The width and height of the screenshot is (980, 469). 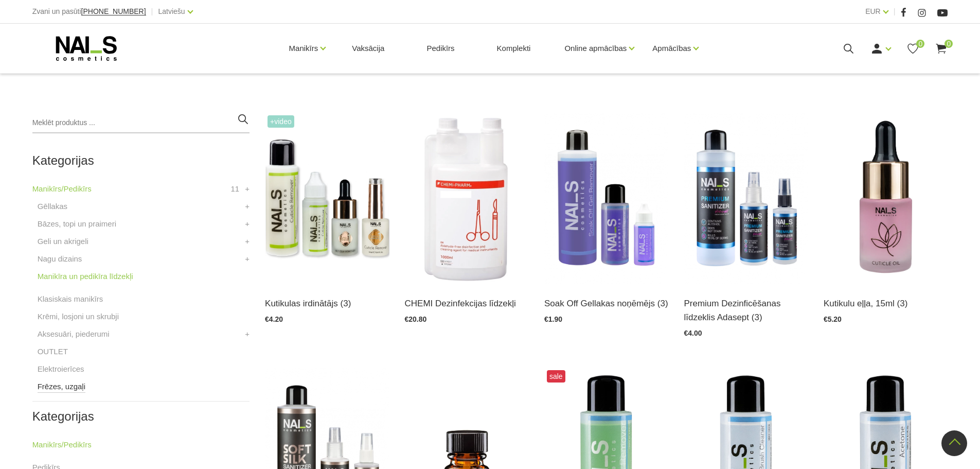 What do you see at coordinates (415, 319) in the screenshot?
I see `span: €20.80` at bounding box center [415, 319].